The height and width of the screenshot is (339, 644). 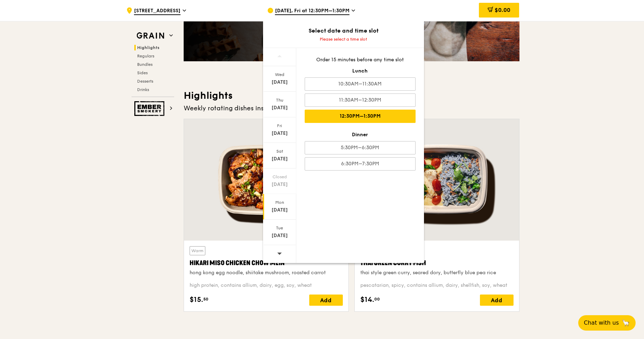 I want to click on div: Sat, so click(x=279, y=151).